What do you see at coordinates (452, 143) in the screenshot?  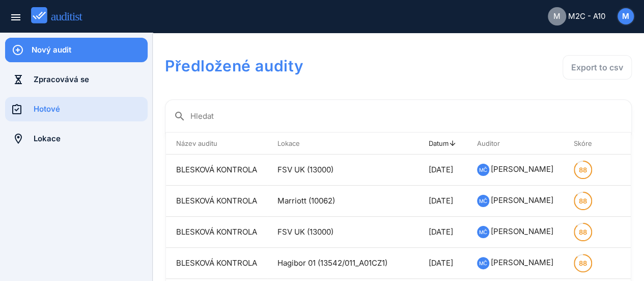 I see `i: arrow_upward` at bounding box center [452, 143].